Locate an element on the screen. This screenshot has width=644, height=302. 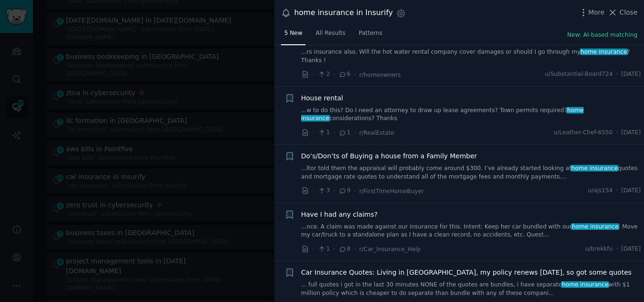
span: r/homeowners is located at coordinates (380, 75).